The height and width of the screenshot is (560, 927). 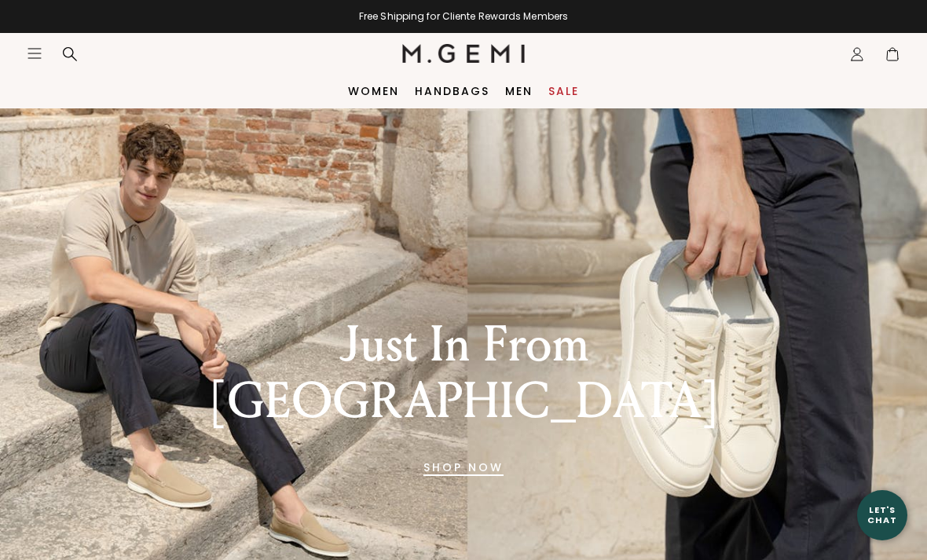 I want to click on a: Banner primary button, so click(x=464, y=467).